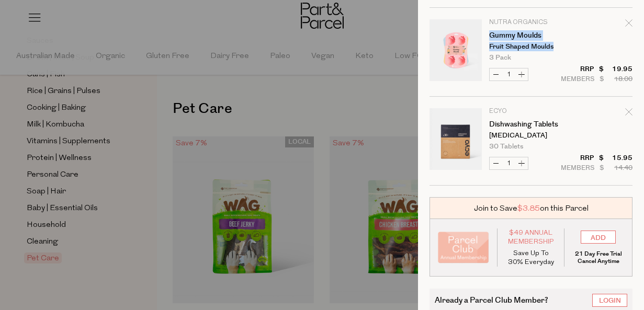 This screenshot has width=644, height=310. Describe the element at coordinates (629, 113) in the screenshot. I see `div: Remove Dishwashing Tablets` at that location.